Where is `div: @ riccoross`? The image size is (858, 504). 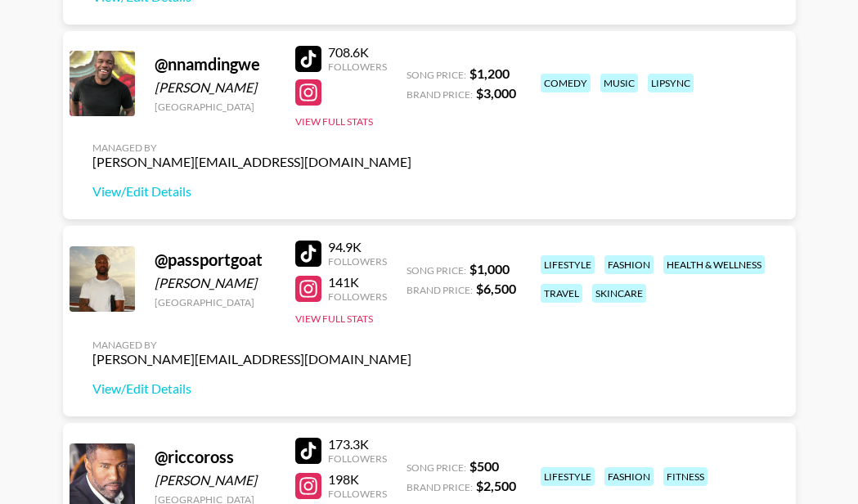
div: @ riccoross is located at coordinates (215, 457).